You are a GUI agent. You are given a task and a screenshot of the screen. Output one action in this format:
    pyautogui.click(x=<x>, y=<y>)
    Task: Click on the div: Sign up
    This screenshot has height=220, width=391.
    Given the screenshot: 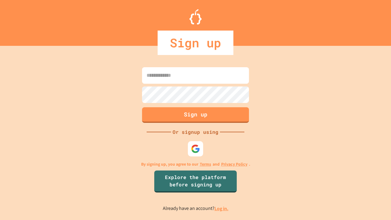 What is the action you would take?
    pyautogui.click(x=196, y=43)
    